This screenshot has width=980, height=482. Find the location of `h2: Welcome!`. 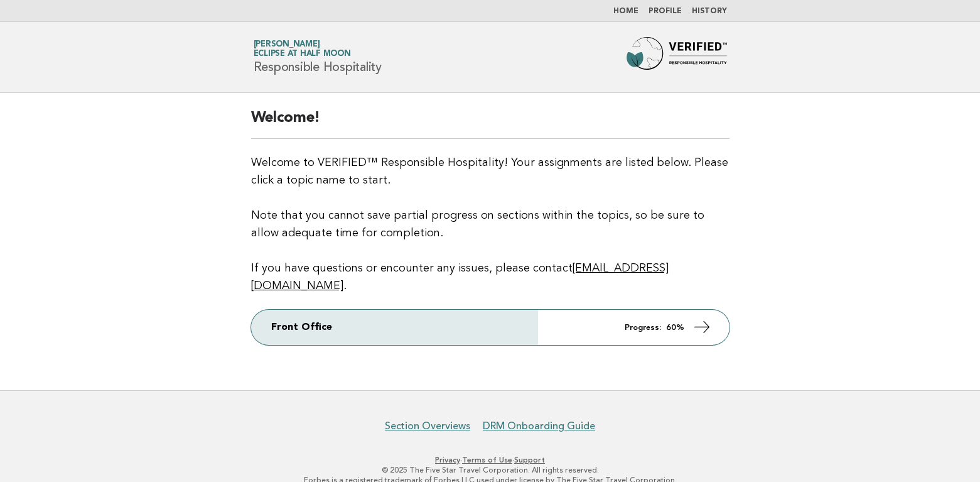

h2: Welcome! is located at coordinates (490, 124).